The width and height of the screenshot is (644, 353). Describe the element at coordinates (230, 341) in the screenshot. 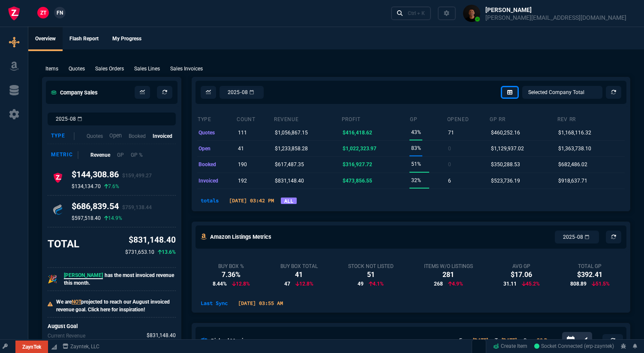

I see `h5: Dialpad Metrics` at that location.